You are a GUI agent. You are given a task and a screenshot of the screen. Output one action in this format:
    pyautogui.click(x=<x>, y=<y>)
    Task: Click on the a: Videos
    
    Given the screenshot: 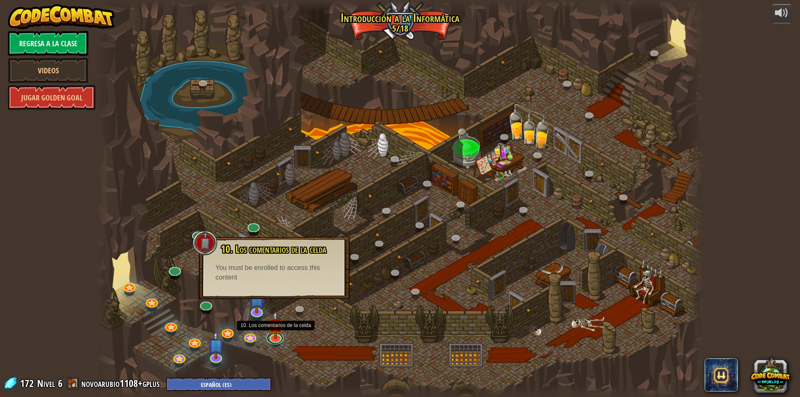 What is the action you would take?
    pyautogui.click(x=48, y=70)
    